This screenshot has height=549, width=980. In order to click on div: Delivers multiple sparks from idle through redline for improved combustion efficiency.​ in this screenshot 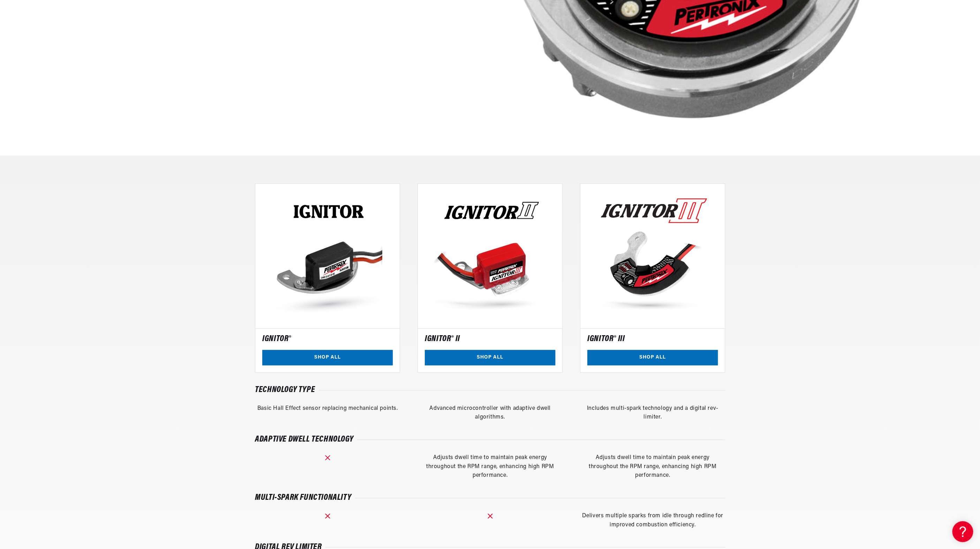, I will do `click(653, 520)`.